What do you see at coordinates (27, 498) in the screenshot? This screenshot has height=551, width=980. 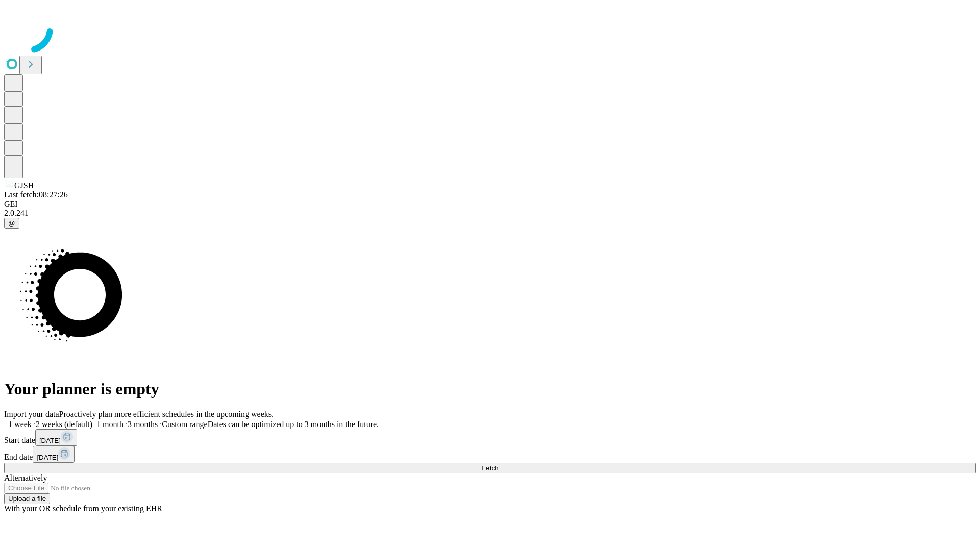 I see `button: Upload a file` at bounding box center [27, 498].